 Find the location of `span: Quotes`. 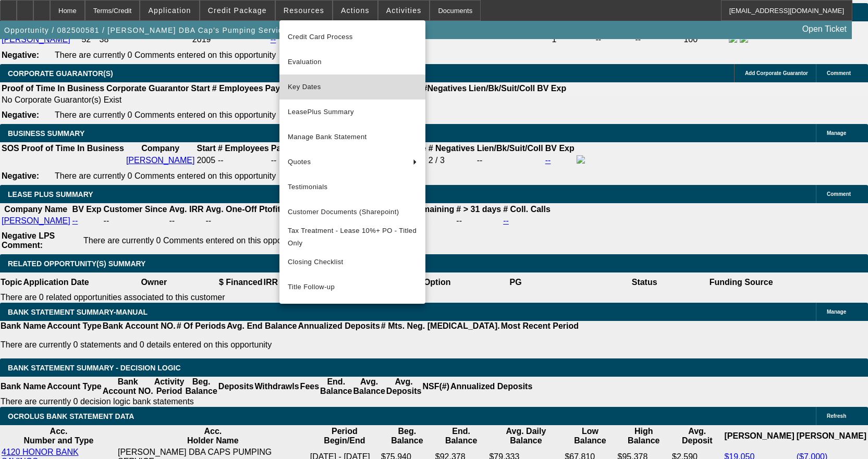

span: Quotes is located at coordinates (346, 162).